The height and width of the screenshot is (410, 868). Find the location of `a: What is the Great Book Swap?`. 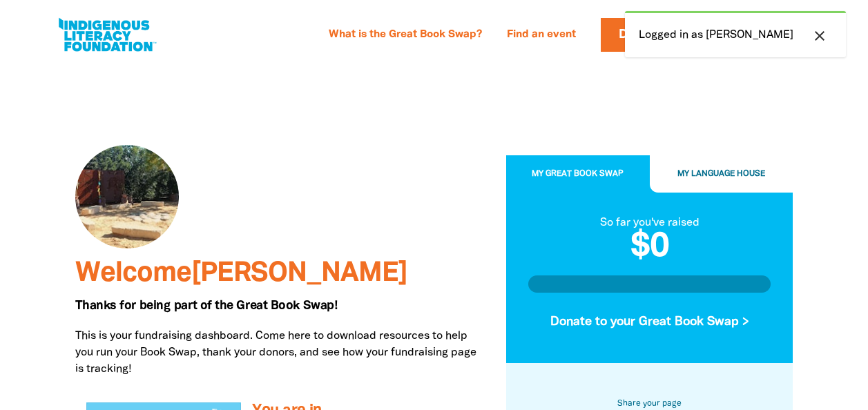

a: What is the Great Book Swap? is located at coordinates (406, 35).